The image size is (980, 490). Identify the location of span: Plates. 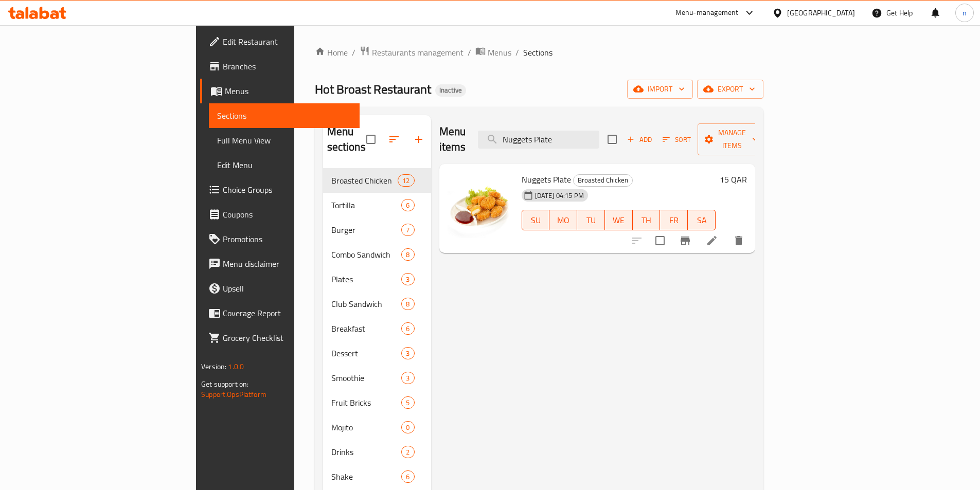
(366, 280).